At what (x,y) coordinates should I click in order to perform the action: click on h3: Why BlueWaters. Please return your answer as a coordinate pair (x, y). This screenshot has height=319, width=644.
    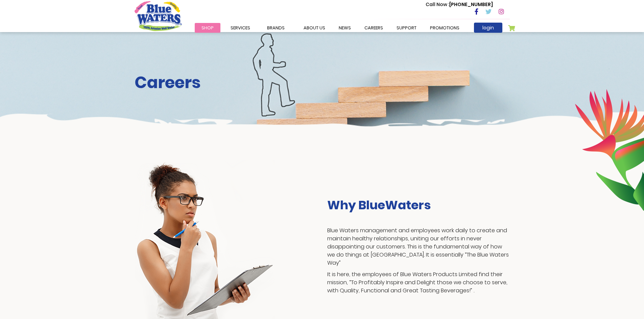
    Looking at the image, I should click on (419, 205).